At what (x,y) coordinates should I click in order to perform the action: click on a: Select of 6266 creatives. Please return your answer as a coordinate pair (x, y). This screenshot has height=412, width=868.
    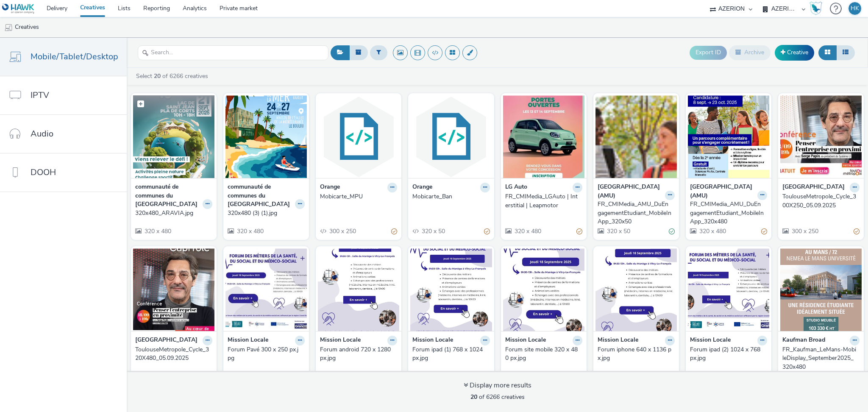
    Looking at the image, I should click on (173, 75).